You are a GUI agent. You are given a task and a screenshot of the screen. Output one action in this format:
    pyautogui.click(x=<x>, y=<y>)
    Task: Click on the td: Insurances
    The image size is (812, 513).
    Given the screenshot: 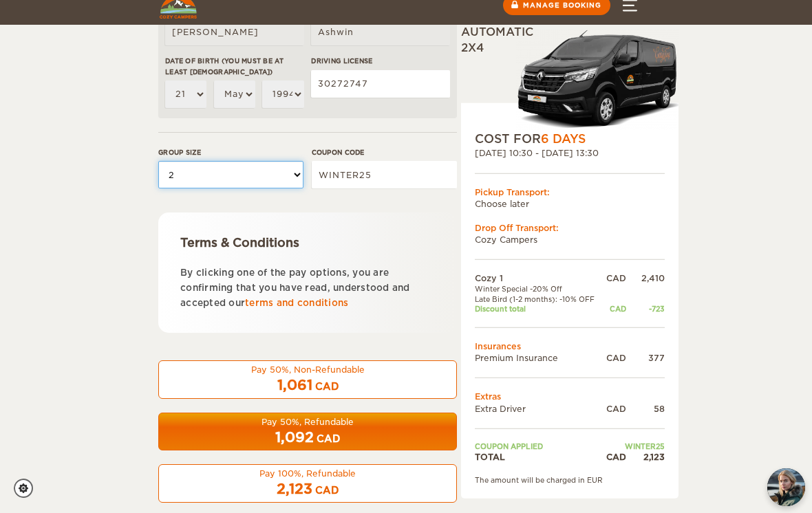 What is the action you would take?
    pyautogui.click(x=570, y=346)
    